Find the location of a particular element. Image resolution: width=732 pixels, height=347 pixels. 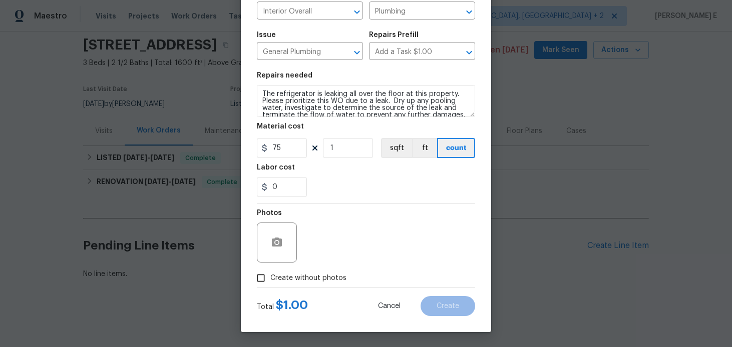

h5: Repairs Prefill is located at coordinates (393, 35).